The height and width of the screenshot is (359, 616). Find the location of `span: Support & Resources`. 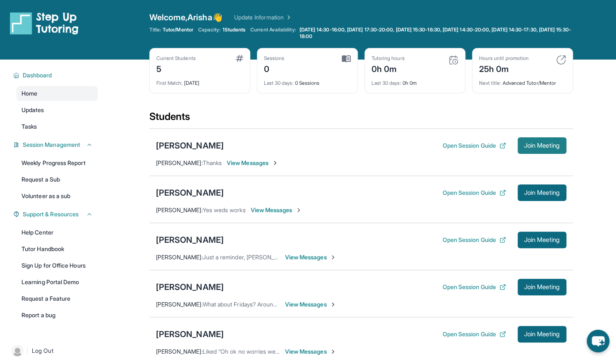

span: Support & Resources is located at coordinates (50, 214).